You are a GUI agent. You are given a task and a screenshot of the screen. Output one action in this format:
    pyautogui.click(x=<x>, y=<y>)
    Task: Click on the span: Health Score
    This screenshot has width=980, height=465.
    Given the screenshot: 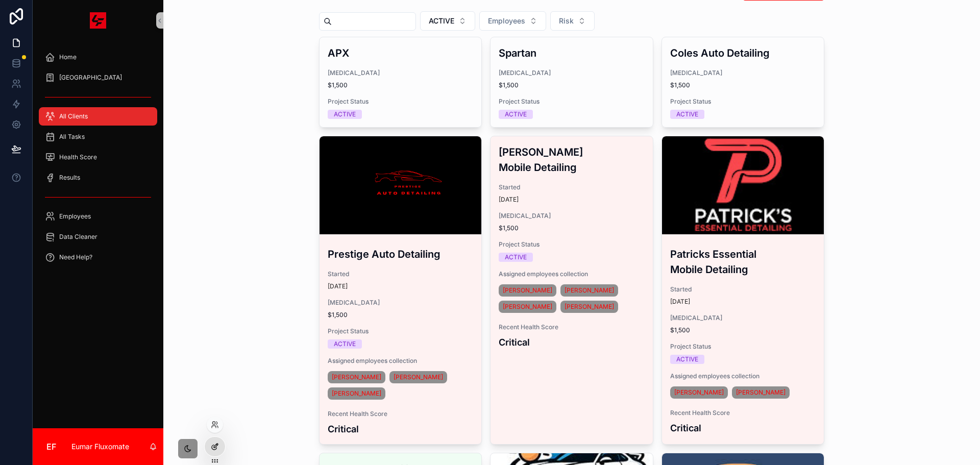 What is the action you would take?
    pyautogui.click(x=78, y=157)
    